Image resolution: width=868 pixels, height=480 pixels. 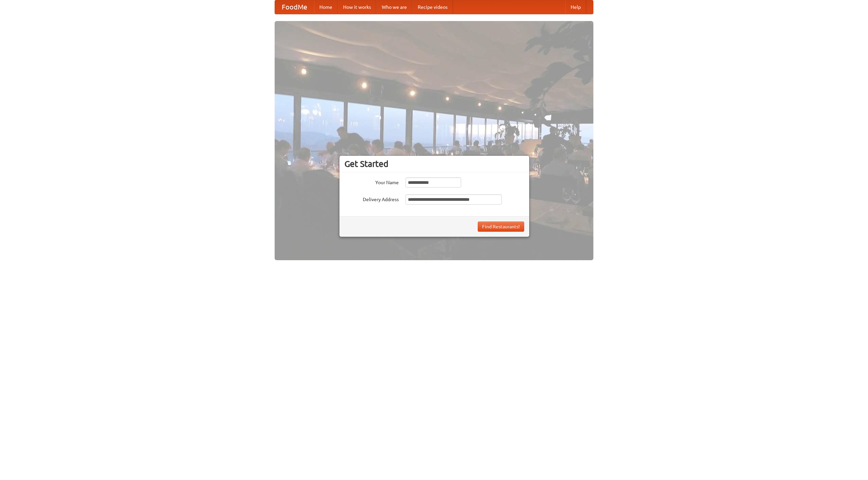 I want to click on label: Delivery Address, so click(x=372, y=198).